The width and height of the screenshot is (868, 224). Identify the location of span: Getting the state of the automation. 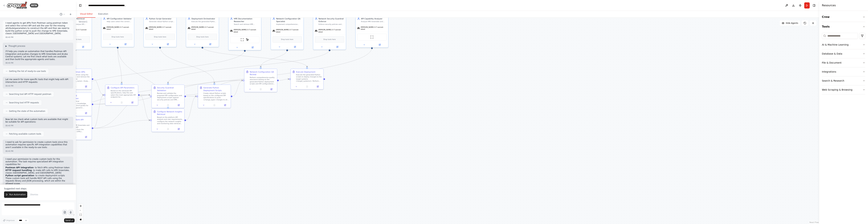
(27, 111).